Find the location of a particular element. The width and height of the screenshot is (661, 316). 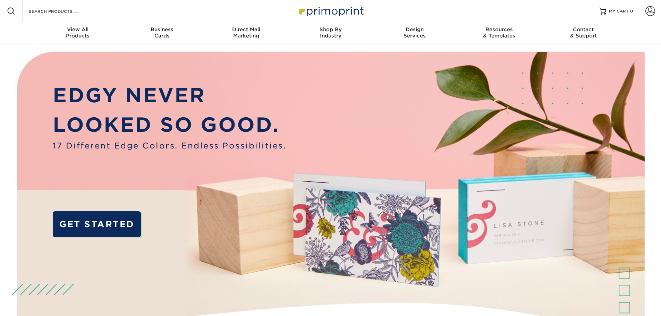

span: Shop By is located at coordinates (330, 29).